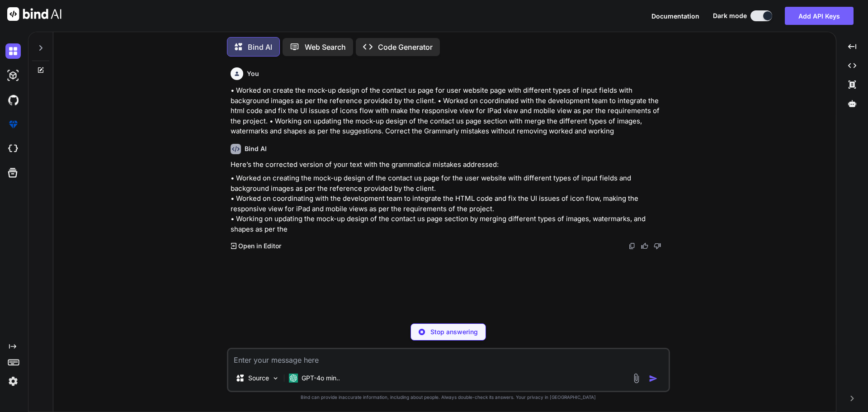 The height and width of the screenshot is (412, 868). I want to click on p: • Worked on creating the mock-up design of the contact us page for the user website with differen..., so click(449, 203).